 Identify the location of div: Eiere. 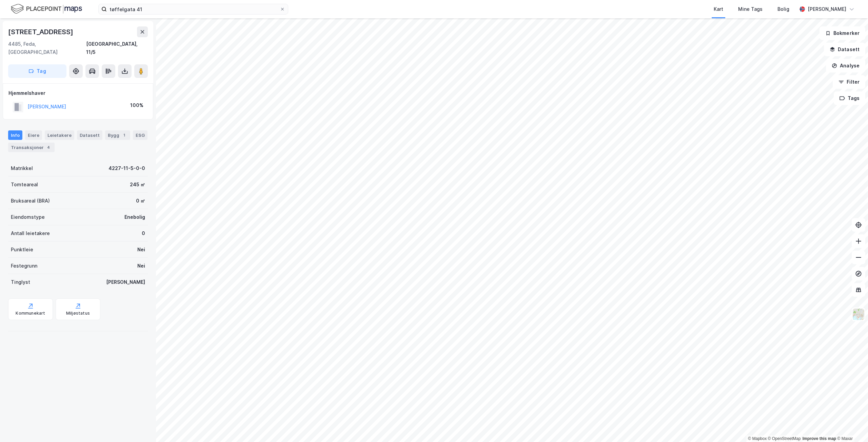
(34, 135).